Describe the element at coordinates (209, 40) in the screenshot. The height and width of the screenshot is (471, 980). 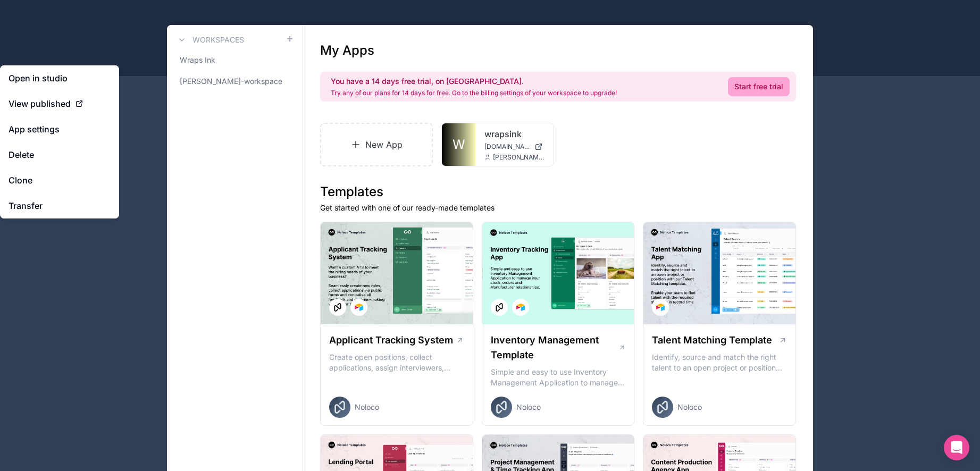
I see `a: Workspaces` at that location.